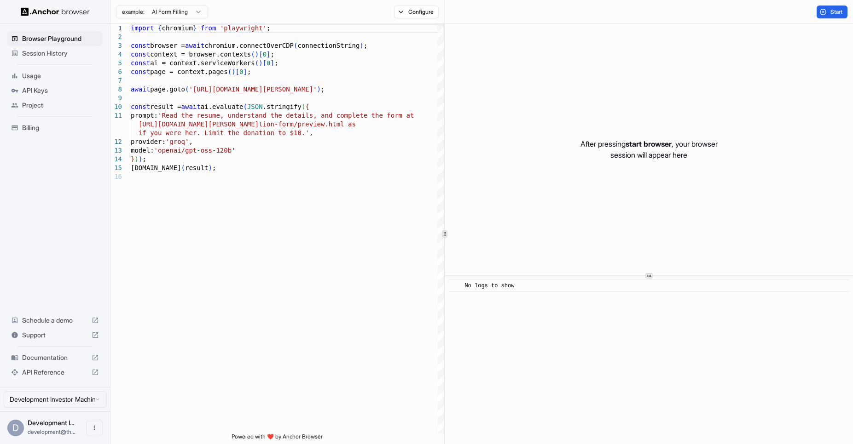  What do you see at coordinates (116, 72) in the screenshot?
I see `div: 6` at bounding box center [116, 72].